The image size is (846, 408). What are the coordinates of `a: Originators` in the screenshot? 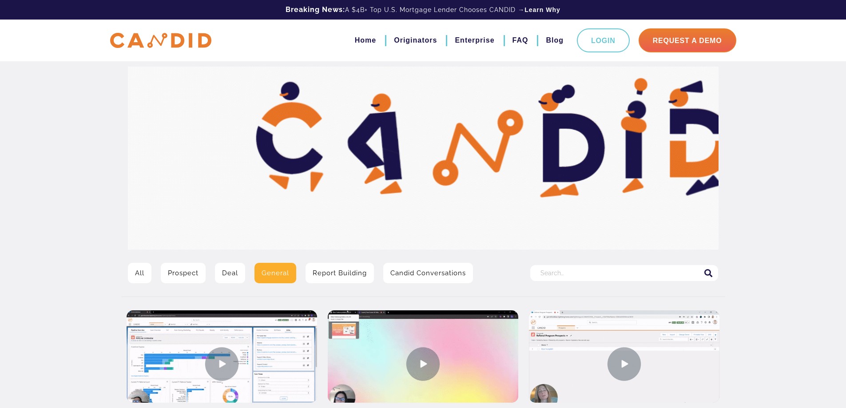 It's located at (415, 40).